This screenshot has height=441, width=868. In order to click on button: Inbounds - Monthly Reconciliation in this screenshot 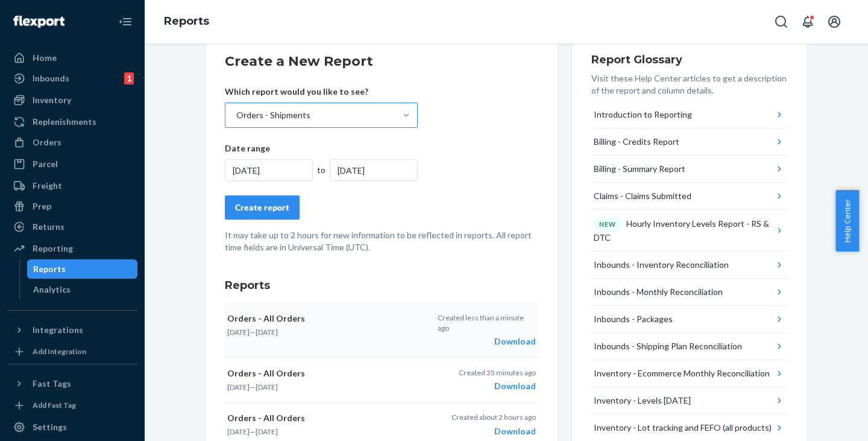, I will do `click(689, 292)`.